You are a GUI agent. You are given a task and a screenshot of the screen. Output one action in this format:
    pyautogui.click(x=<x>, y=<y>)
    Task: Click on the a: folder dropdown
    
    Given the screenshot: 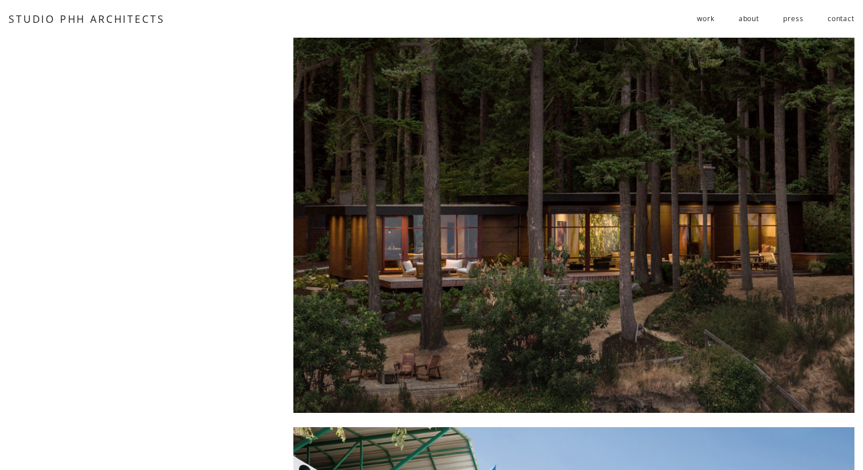 What is the action you would take?
    pyautogui.click(x=705, y=19)
    